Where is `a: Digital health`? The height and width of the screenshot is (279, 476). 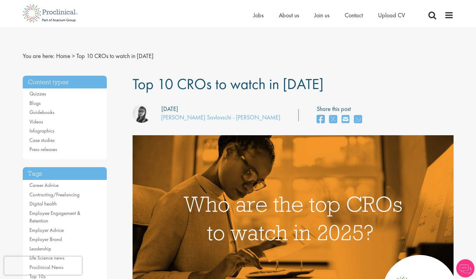
a: Digital health is located at coordinates (43, 203).